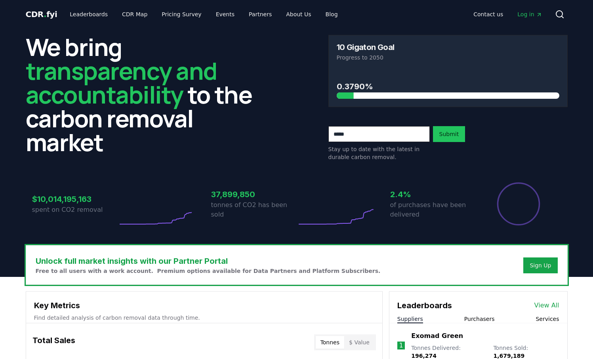 The height and width of the screenshot is (359, 593). I want to click on a: View All, so click(547, 305).